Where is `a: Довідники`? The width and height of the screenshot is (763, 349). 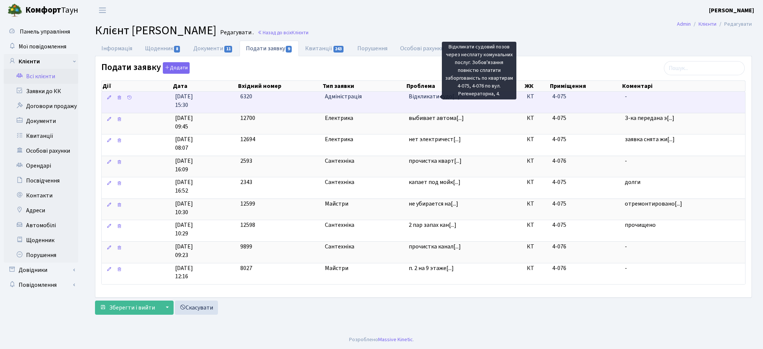 a: Довідники is located at coordinates (41, 270).